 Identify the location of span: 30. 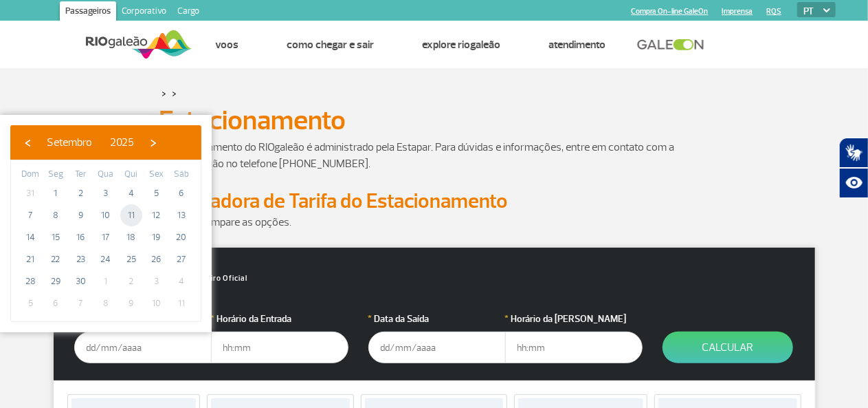
(80, 281).